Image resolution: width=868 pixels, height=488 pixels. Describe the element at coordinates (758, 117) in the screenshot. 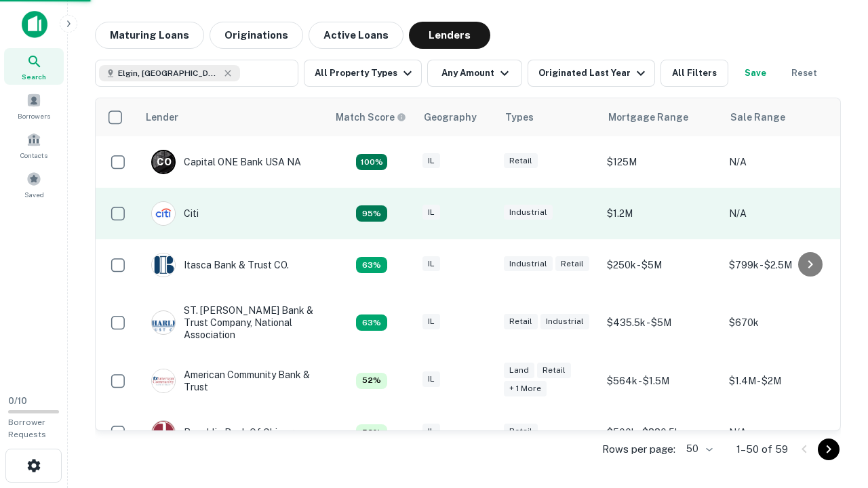

I see `div: Sale Range` at that location.